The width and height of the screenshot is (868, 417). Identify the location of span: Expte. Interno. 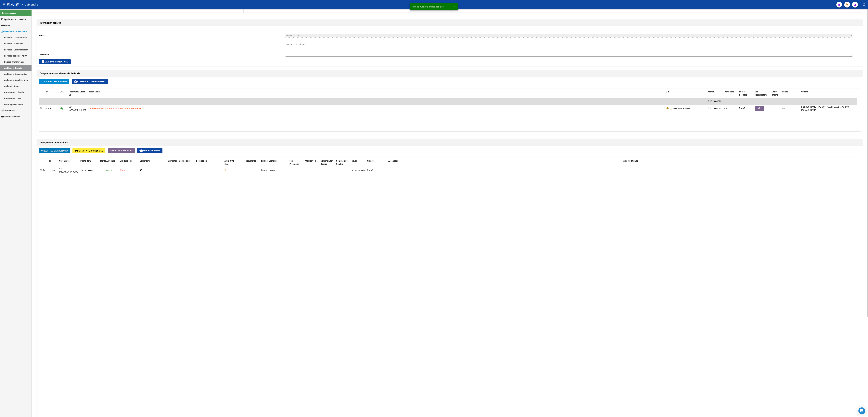
(775, 93).